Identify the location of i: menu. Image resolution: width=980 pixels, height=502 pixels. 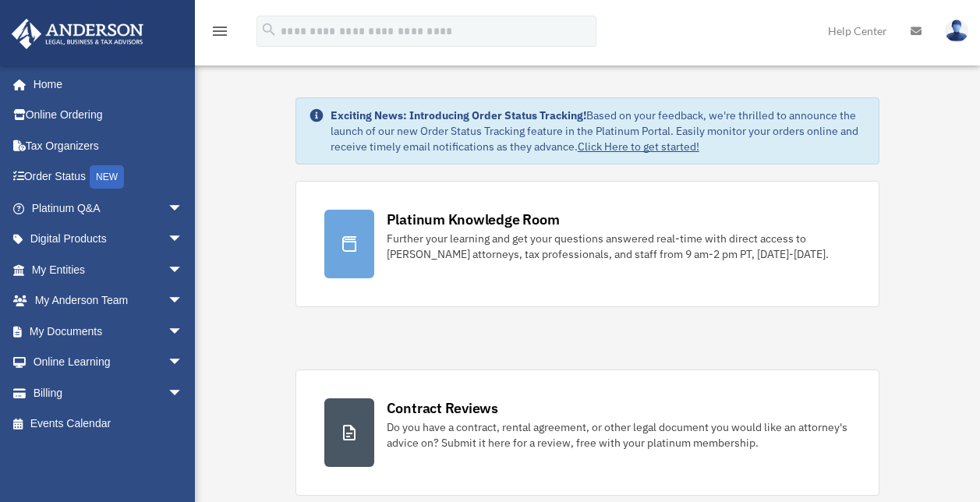
(220, 31).